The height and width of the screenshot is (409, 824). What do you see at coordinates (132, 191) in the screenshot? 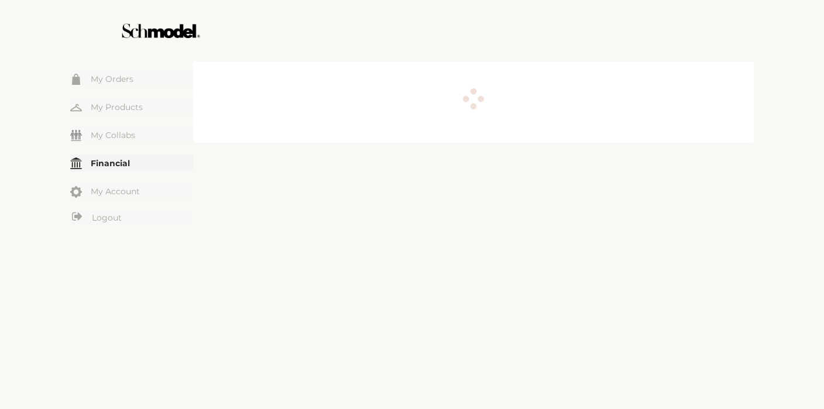
I see `a: My Account` at bounding box center [132, 191].